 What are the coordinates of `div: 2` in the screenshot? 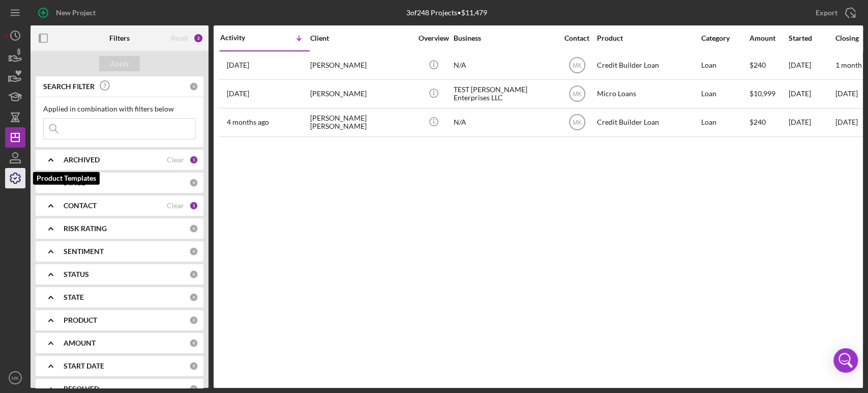 It's located at (198, 38).